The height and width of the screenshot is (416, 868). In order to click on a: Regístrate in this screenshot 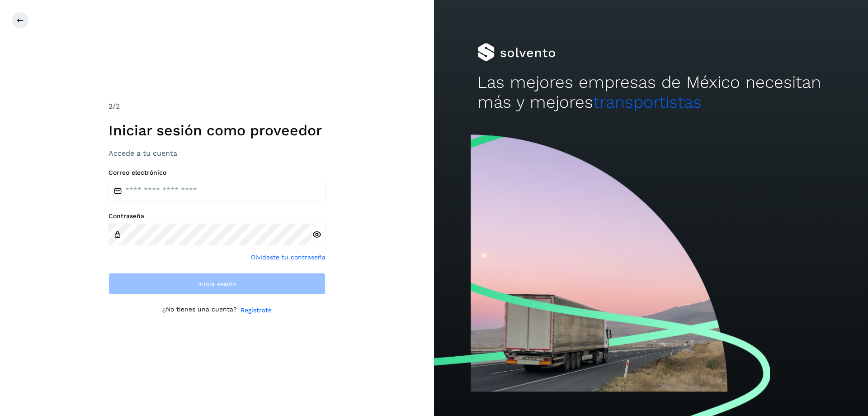, I will do `click(256, 310)`.